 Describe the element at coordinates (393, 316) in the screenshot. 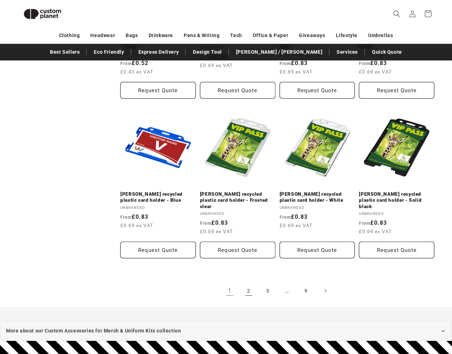

I see `div: Chat Widget` at that location.